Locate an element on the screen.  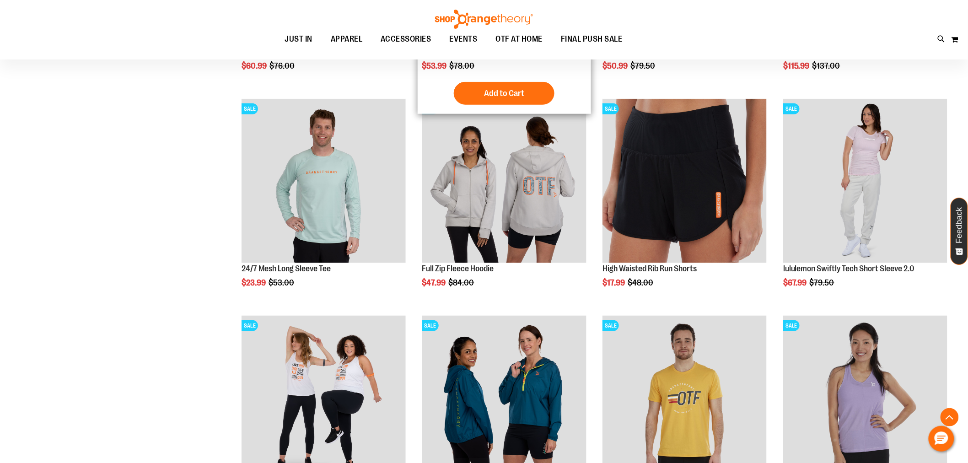
a: 24/7 Mesh Long Sleeve Tee is located at coordinates (286, 268).